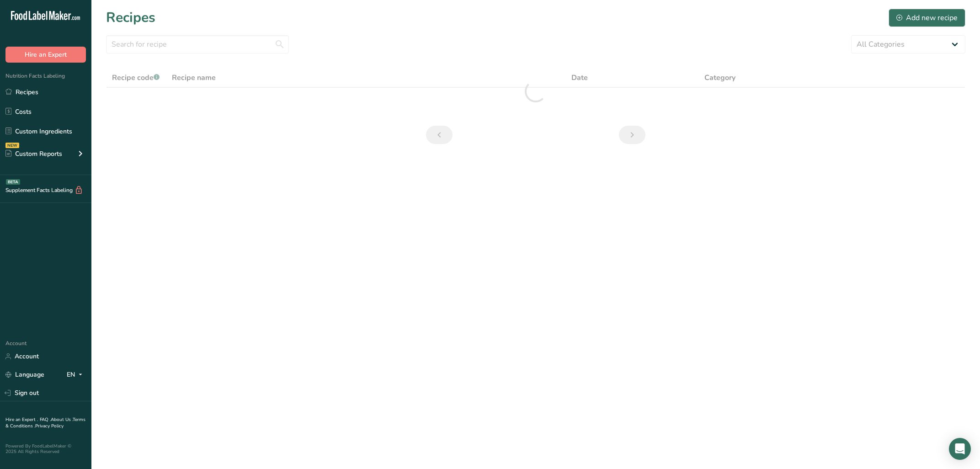  I want to click on a: Previous page, so click(439, 135).